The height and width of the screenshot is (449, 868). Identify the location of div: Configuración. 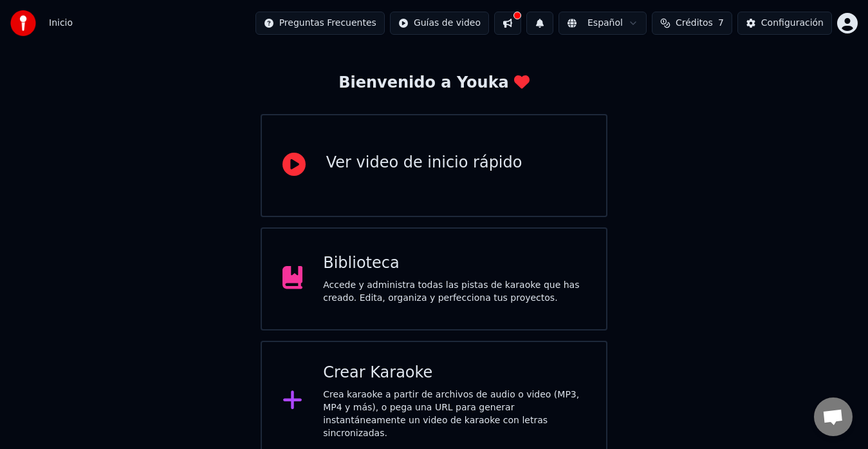
(792, 23).